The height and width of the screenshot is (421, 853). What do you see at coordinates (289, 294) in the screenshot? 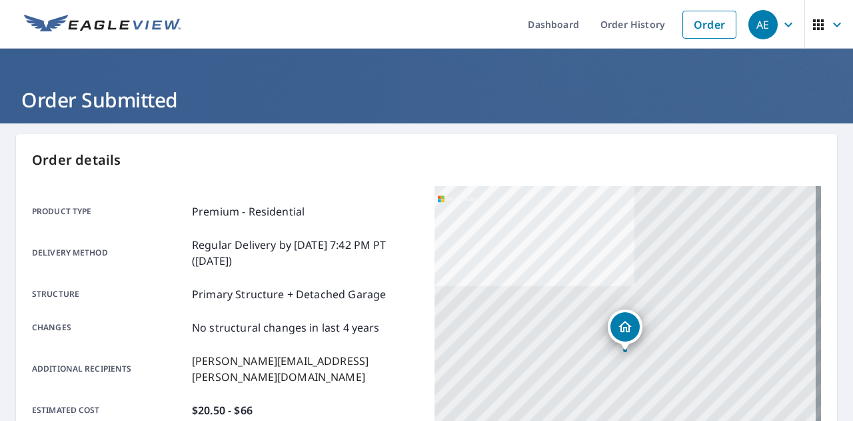
I see `p: Primary Structure + Detached Garage` at bounding box center [289, 294].